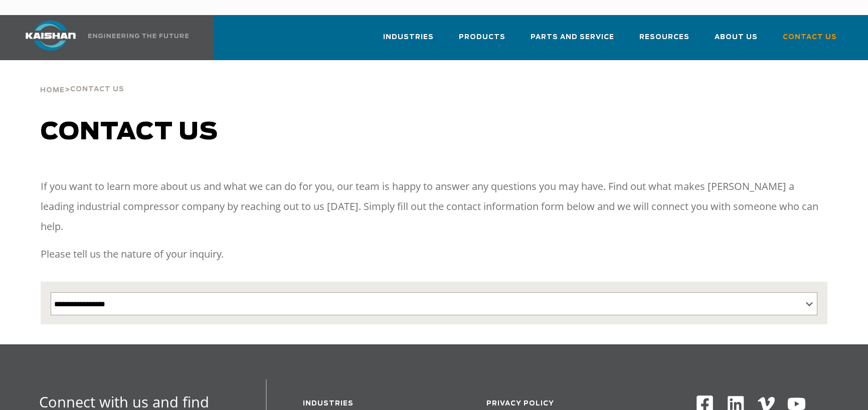  Describe the element at coordinates (52, 90) in the screenshot. I see `a: Home` at that location.